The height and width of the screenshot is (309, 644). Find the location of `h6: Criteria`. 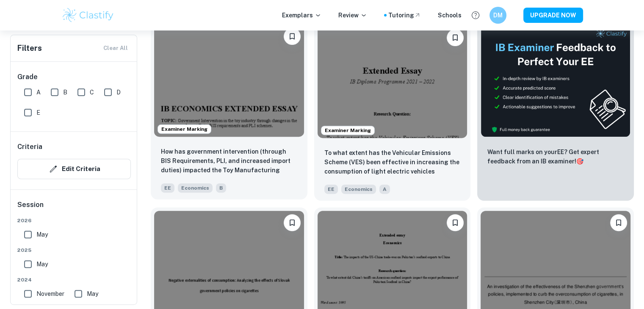

h6: Criteria is located at coordinates (30, 147).